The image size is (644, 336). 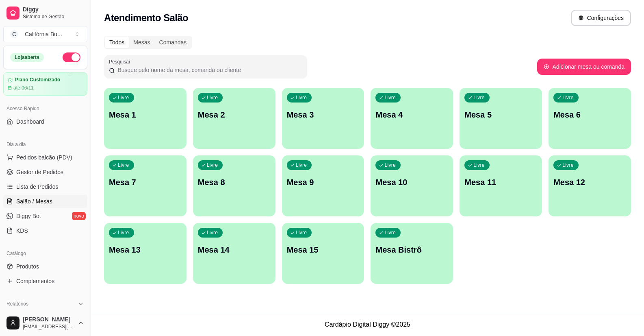 I want to click on button: LivreMesa 5, so click(x=501, y=119).